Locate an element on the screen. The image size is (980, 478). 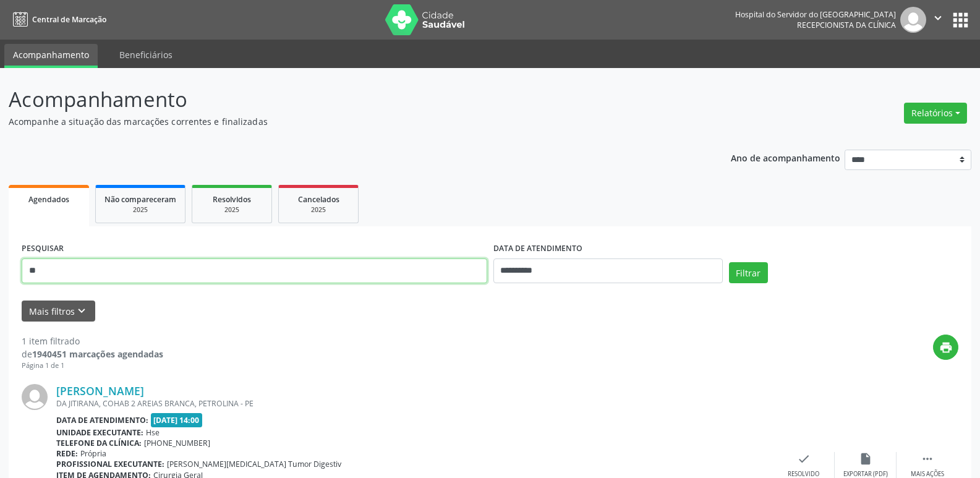
label: PESQUISAR is located at coordinates (43, 248).